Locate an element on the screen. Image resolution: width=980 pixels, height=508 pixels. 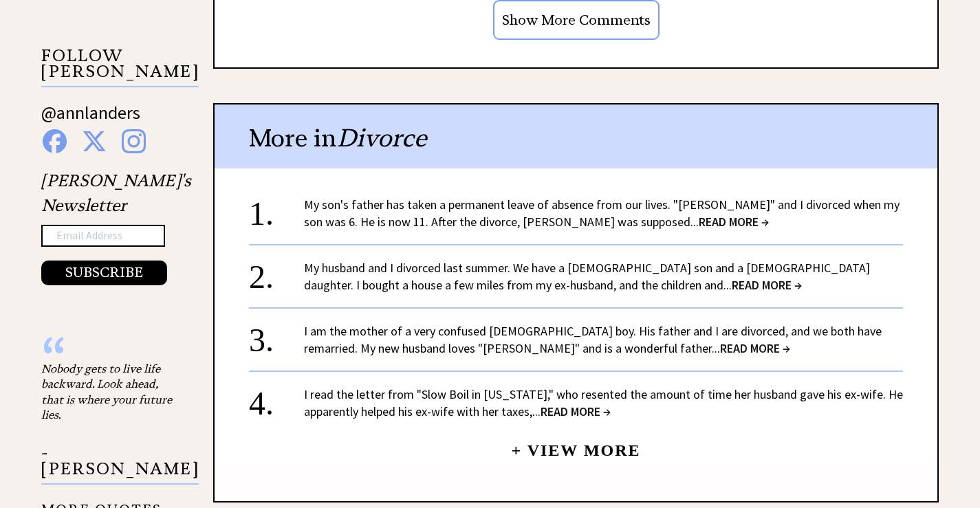
div: 2. is located at coordinates (276, 272).